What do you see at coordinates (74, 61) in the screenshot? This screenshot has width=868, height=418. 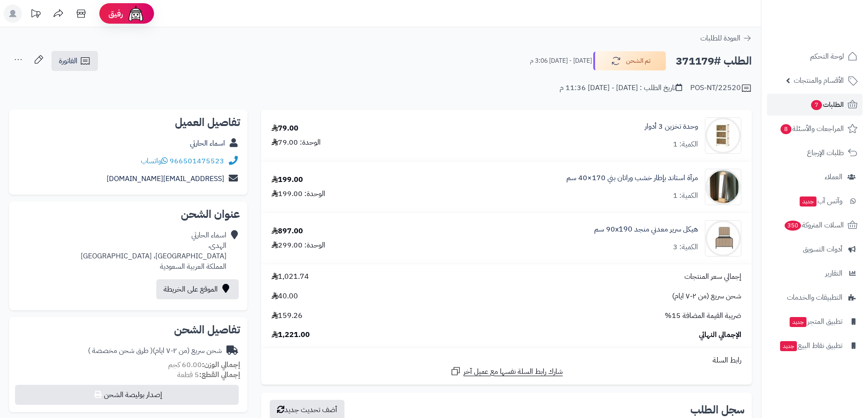 I see `a: الفاتورة` at bounding box center [74, 61].